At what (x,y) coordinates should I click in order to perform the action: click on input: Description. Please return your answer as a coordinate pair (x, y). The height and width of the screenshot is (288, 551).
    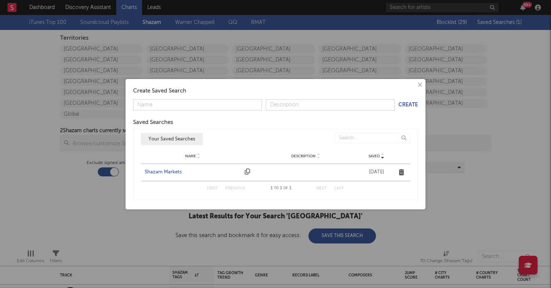
    Looking at the image, I should click on (330, 105).